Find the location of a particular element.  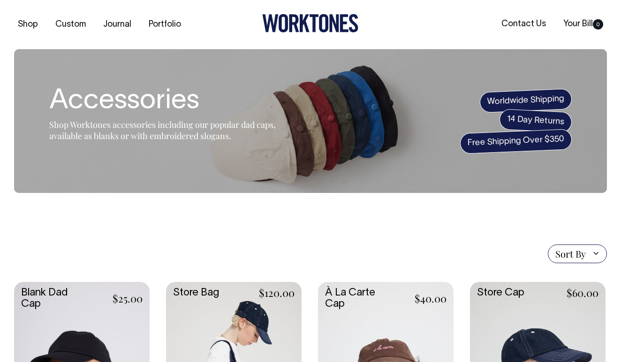

h1: Accessories is located at coordinates (166, 102).